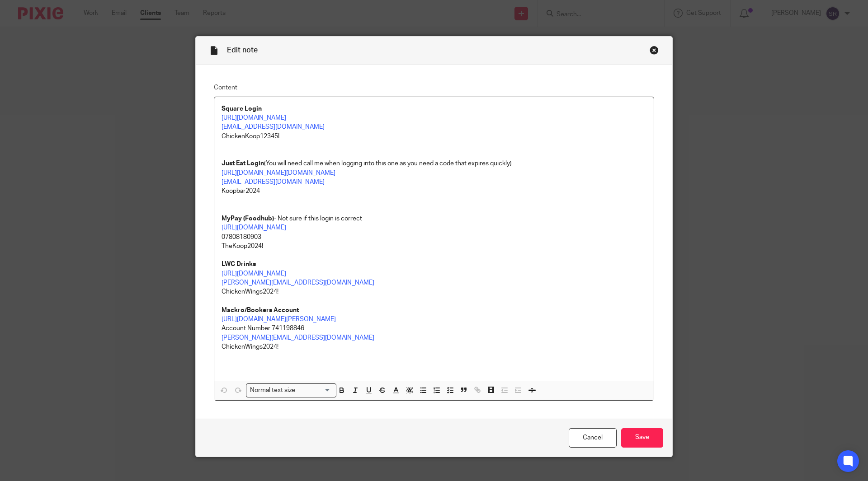  Describe the element at coordinates (654, 50) in the screenshot. I see `div: Close this dialog window` at that location.